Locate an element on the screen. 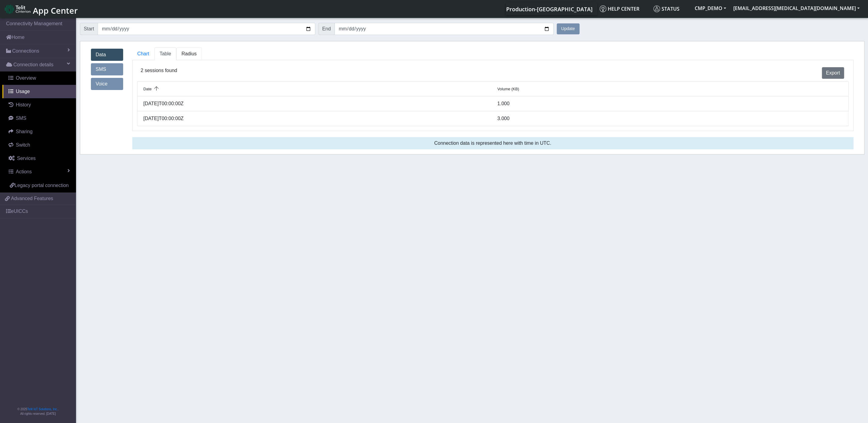 This screenshot has height=423, width=868. button: Update is located at coordinates (568, 29).